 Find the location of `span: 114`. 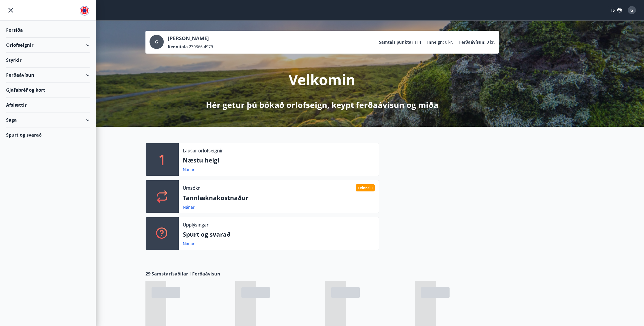

span: 114 is located at coordinates (418, 42).